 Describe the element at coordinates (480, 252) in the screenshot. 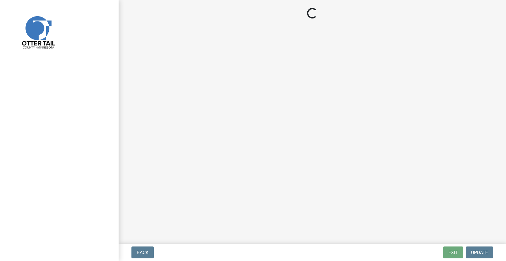

I see `span: Update` at that location.